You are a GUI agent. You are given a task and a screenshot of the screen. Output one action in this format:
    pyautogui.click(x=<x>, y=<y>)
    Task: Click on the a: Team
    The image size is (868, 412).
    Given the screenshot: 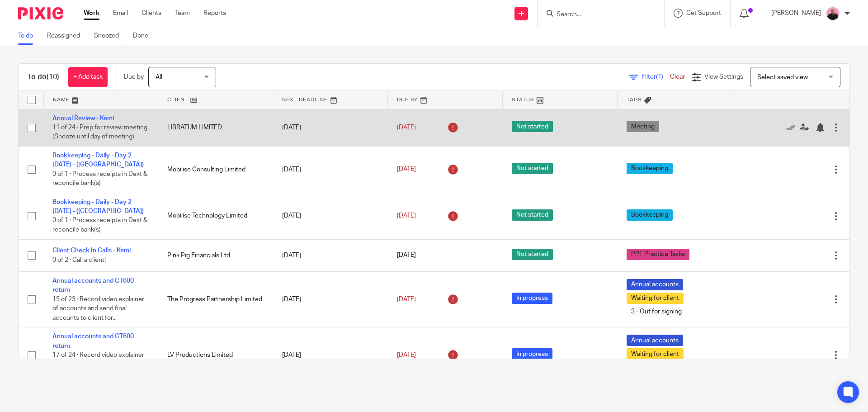 What is the action you would take?
    pyautogui.click(x=182, y=13)
    